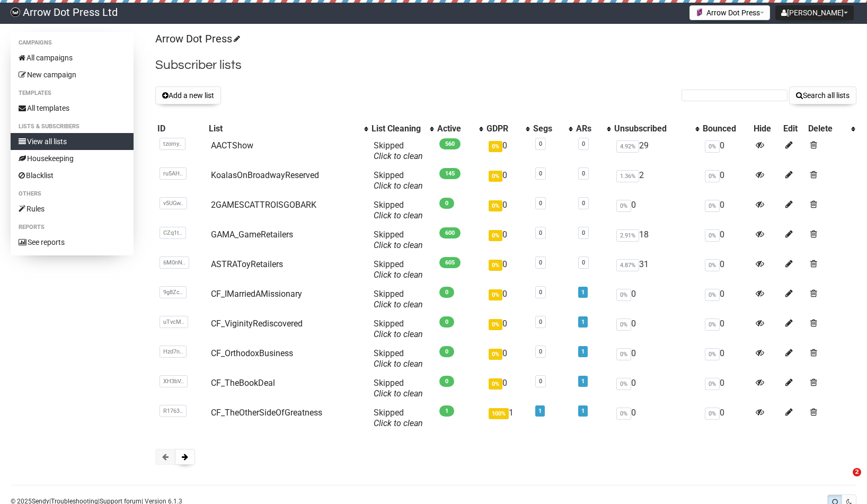  I want to click on th: List Cleaning: No sort applied, activate to apply an ascending sort, so click(402, 128).